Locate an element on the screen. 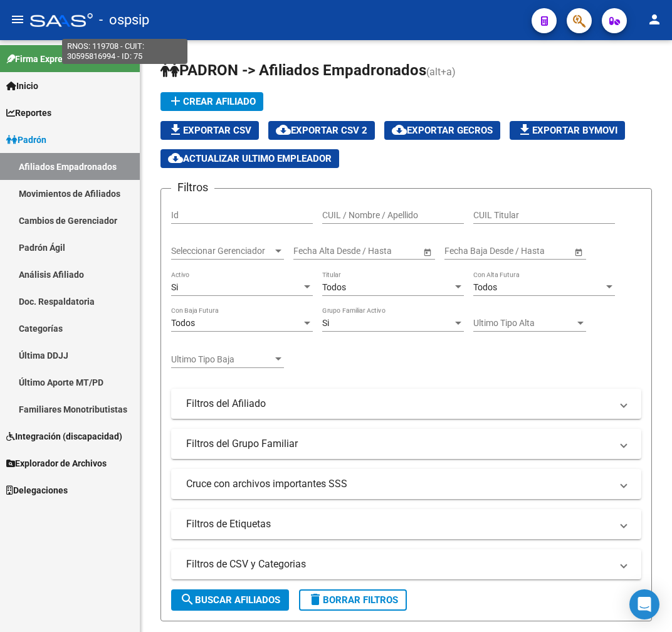 Image resolution: width=672 pixels, height=632 pixels. button: Exportar GECROS is located at coordinates (442, 130).